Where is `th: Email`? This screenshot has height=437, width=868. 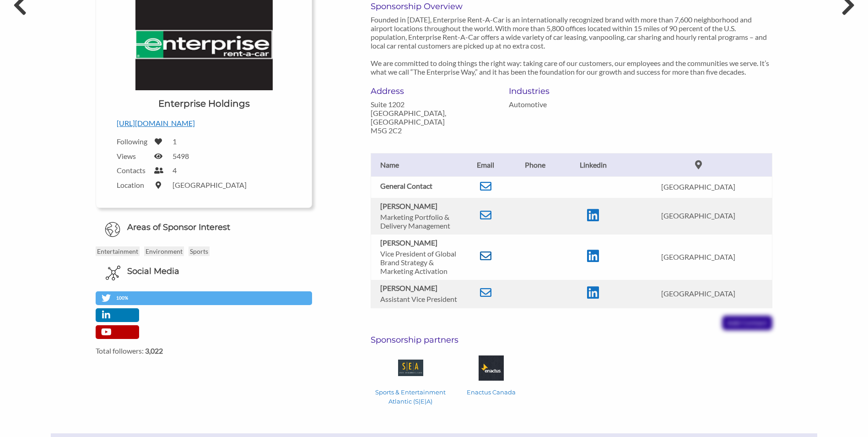
th: Email is located at coordinates (485, 165).